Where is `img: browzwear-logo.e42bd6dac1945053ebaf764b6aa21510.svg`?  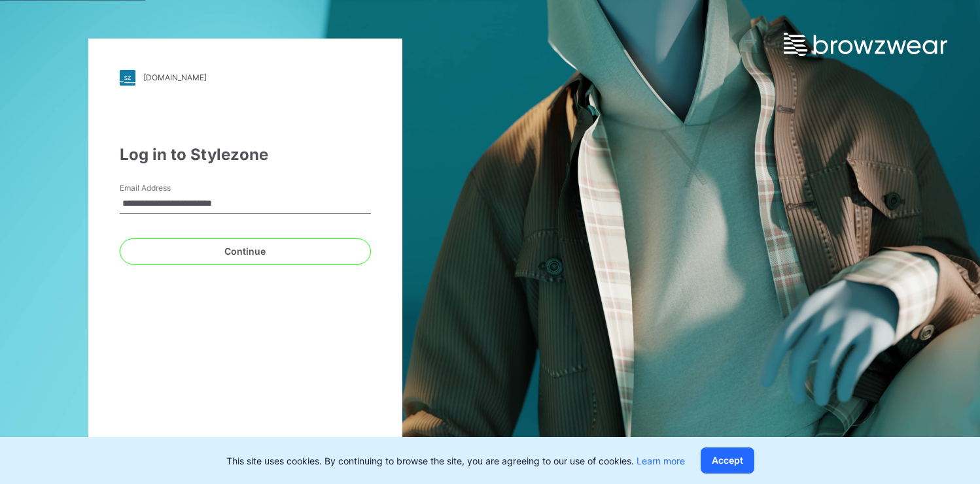 img: browzwear-logo.e42bd6dac1945053ebaf764b6aa21510.svg is located at coordinates (866, 44).